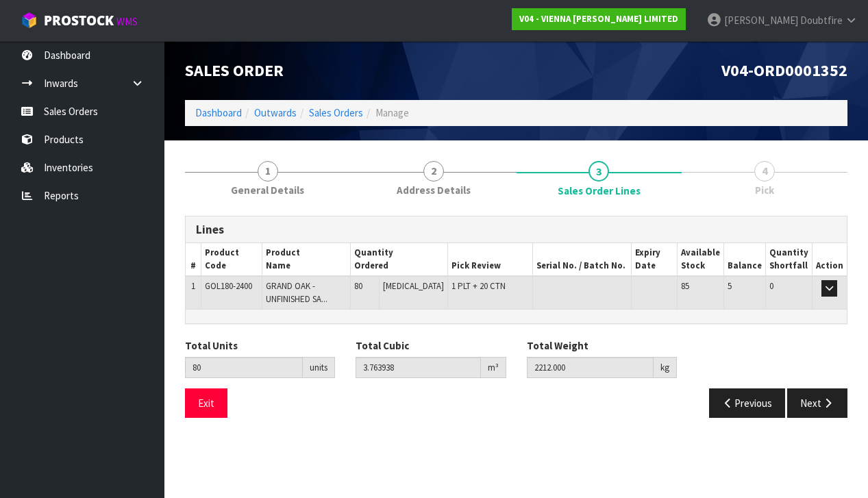  I want to click on span: GOL180-2400, so click(228, 286).